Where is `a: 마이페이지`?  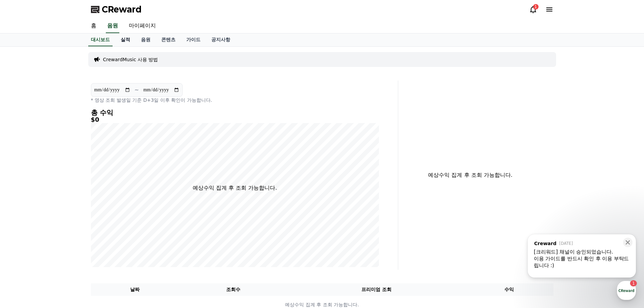
a: 마이페이지 is located at coordinates (142, 26).